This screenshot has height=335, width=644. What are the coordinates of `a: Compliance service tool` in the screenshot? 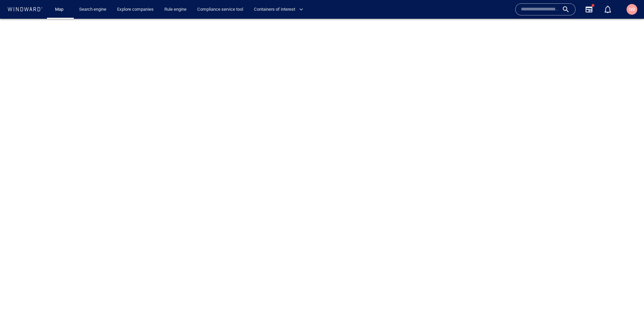 It's located at (220, 9).